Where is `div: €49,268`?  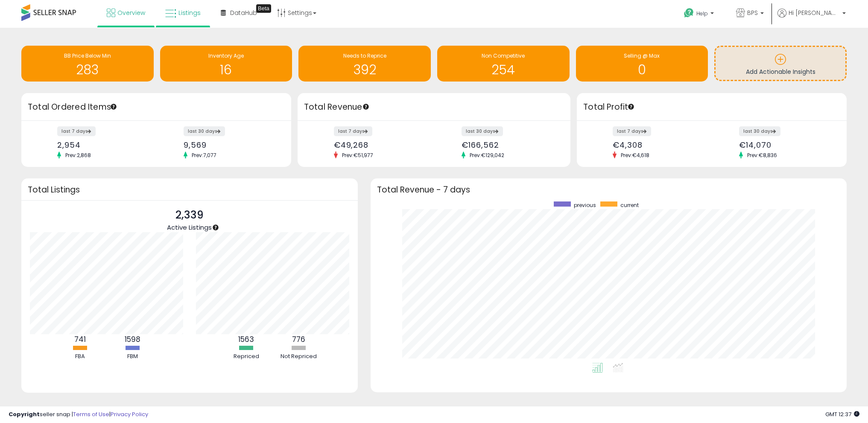 div: €49,268 is located at coordinates (381, 145).